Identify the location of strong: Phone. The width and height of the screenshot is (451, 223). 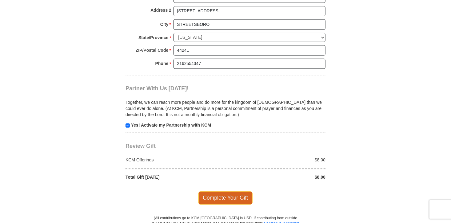
(162, 64).